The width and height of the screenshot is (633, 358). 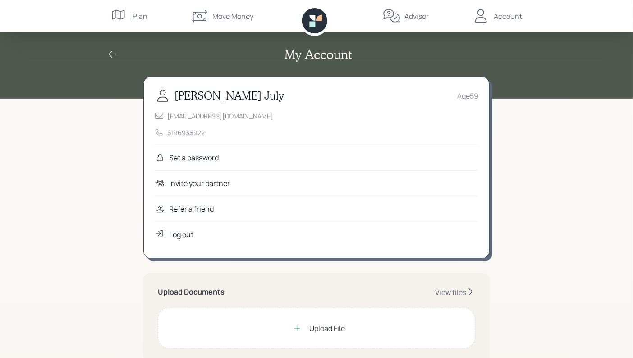 I want to click on div: Invite your partner, so click(x=199, y=183).